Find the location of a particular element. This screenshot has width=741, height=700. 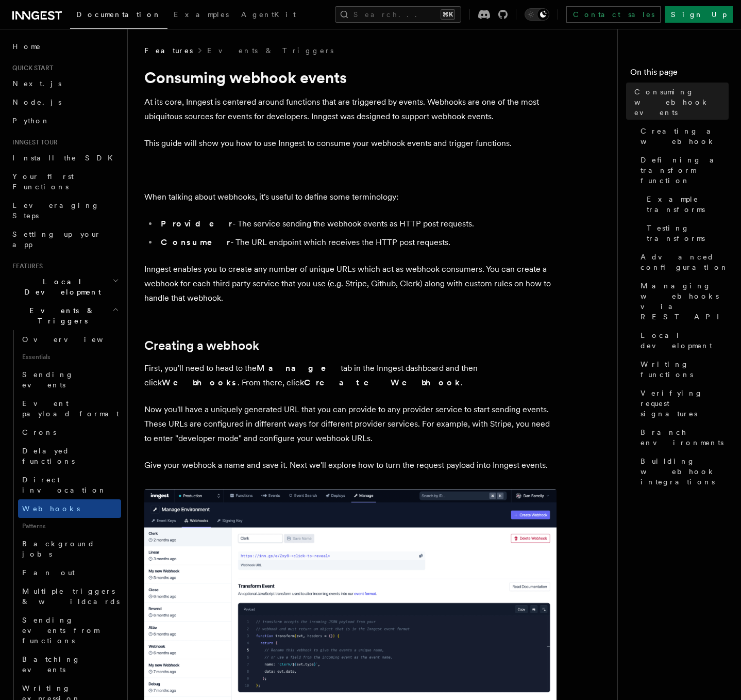

a: Your first Functions is located at coordinates (64, 182).